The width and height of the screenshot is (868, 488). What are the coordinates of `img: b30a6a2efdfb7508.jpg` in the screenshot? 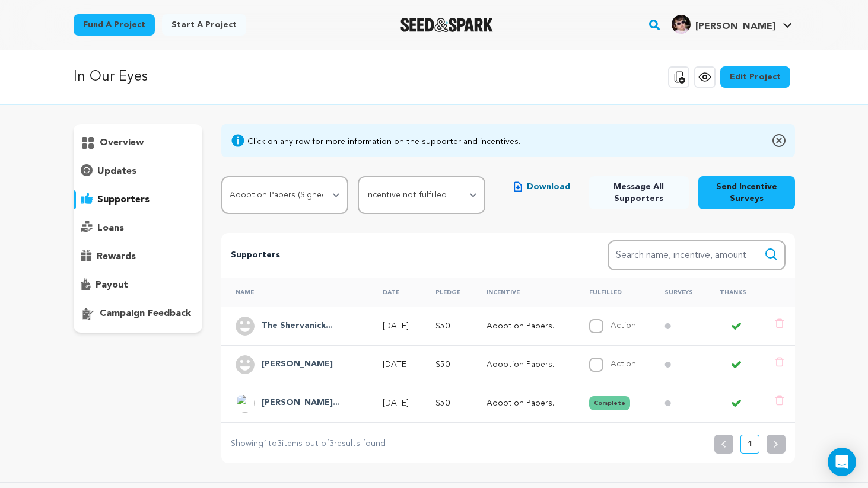 It's located at (681, 25).